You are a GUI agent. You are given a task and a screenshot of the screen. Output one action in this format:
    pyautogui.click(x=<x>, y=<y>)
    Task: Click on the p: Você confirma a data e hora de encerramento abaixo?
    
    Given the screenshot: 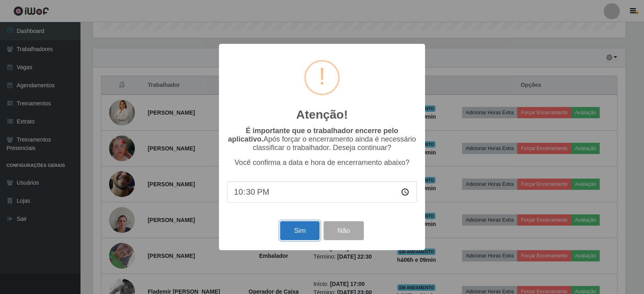 What is the action you would take?
    pyautogui.click(x=322, y=162)
    